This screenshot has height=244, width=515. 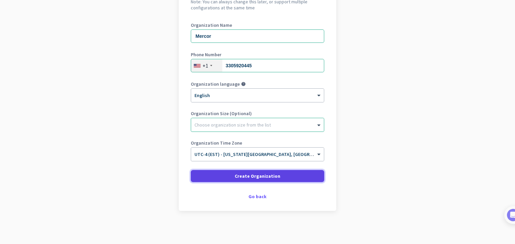 I want to click on label: Organization language, so click(x=215, y=84).